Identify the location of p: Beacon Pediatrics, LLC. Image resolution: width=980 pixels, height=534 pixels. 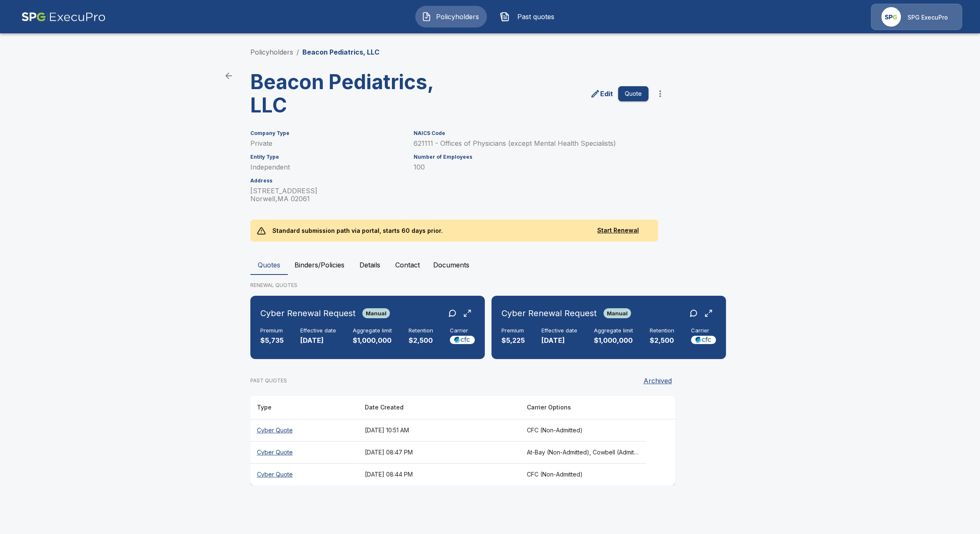
(341, 52).